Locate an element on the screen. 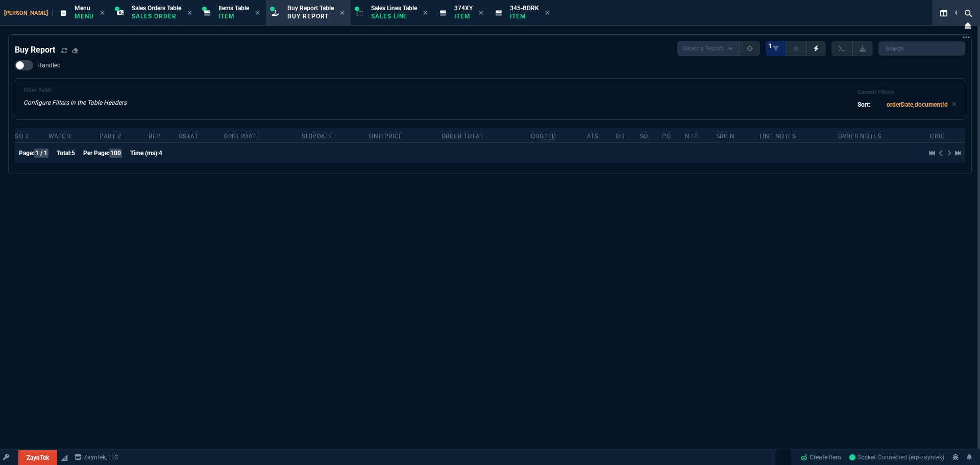  div: OH is located at coordinates (620, 136).